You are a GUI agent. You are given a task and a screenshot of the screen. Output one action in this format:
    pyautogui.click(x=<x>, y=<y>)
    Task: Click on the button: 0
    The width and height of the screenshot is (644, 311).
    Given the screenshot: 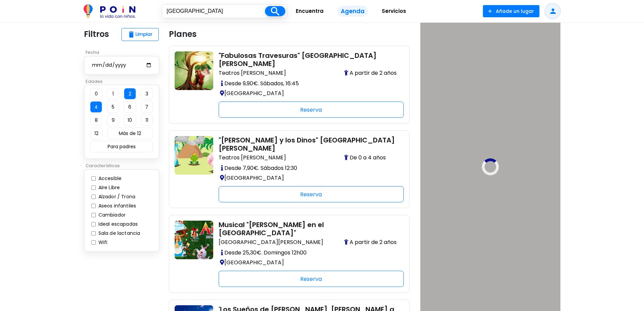 What is the action you would take?
    pyautogui.click(x=96, y=94)
    